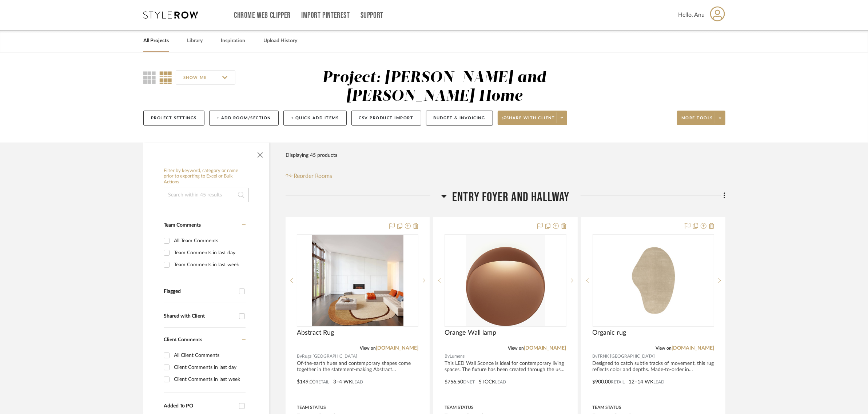 The width and height of the screenshot is (868, 414). Describe the element at coordinates (326, 15) in the screenshot. I see `a: Import Pinterest` at that location.